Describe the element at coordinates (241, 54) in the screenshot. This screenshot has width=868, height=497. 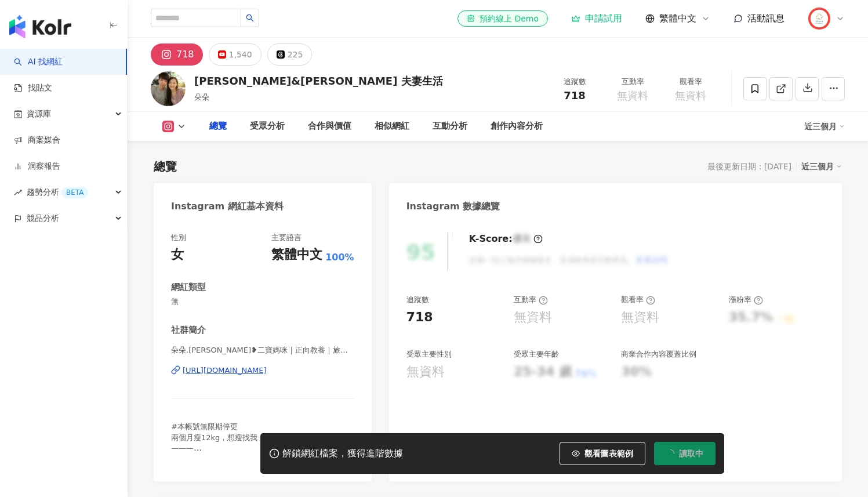
I see `div: 1,540` at that location.